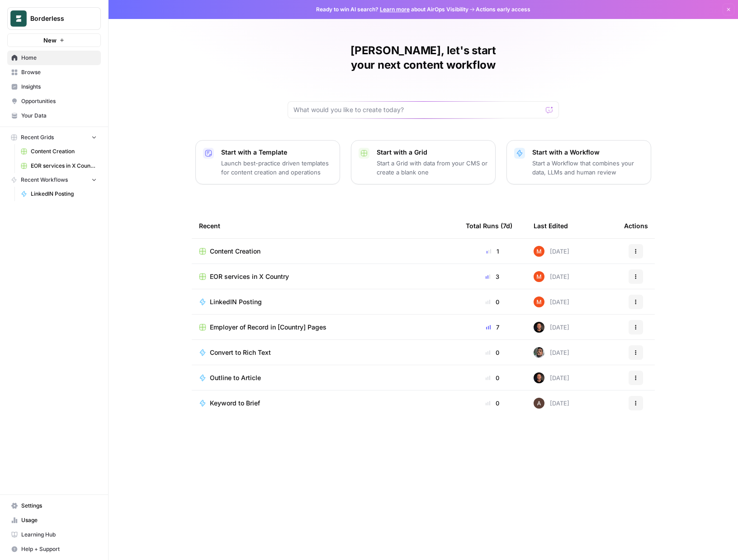  What do you see at coordinates (59, 101) in the screenshot?
I see `span: Opportunities` at bounding box center [59, 101].